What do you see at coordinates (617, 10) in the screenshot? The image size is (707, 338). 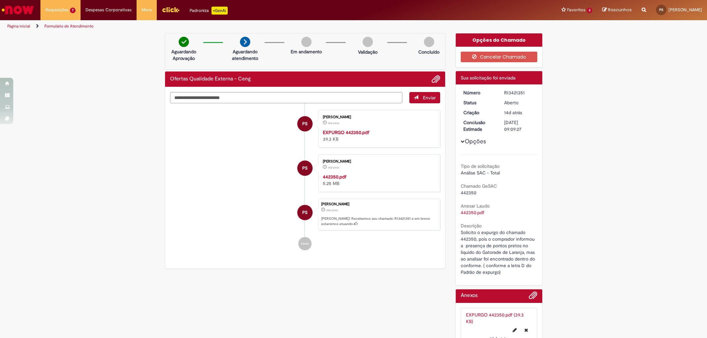 I see `a: Rascunhos` at bounding box center [617, 10].